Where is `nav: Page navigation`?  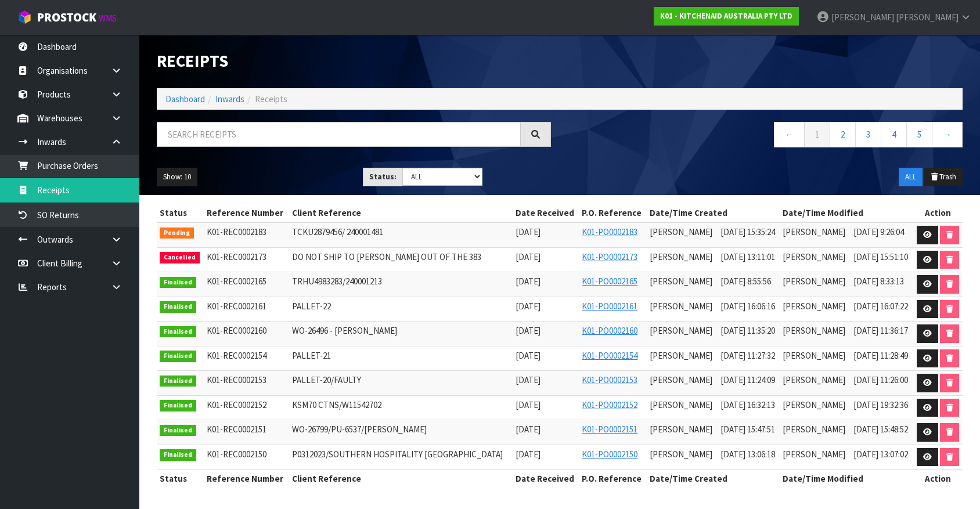 nav: Page navigation is located at coordinates (765, 136).